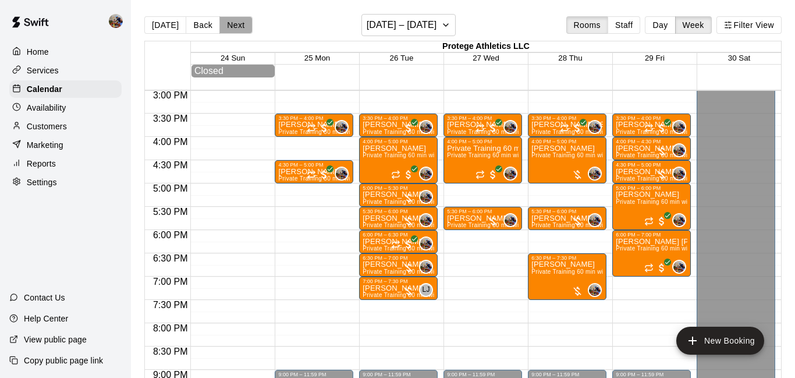 The width and height of the screenshot is (795, 378). Describe the element at coordinates (65, 70) in the screenshot. I see `div: Services` at that location.